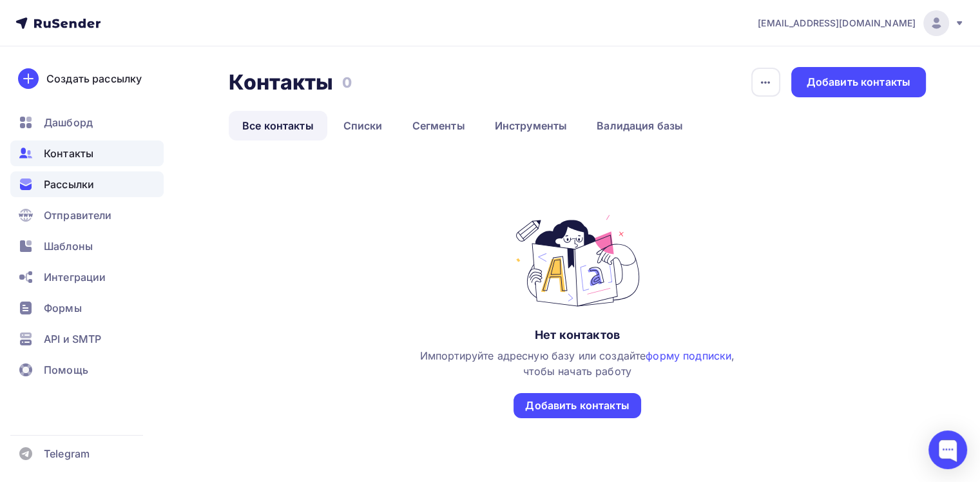  What do you see at coordinates (74, 277) in the screenshot?
I see `span: Интеграции` at bounding box center [74, 277].